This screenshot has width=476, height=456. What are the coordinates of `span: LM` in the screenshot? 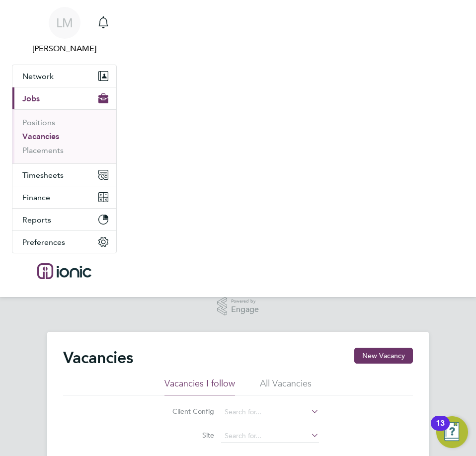 It's located at (64, 23).